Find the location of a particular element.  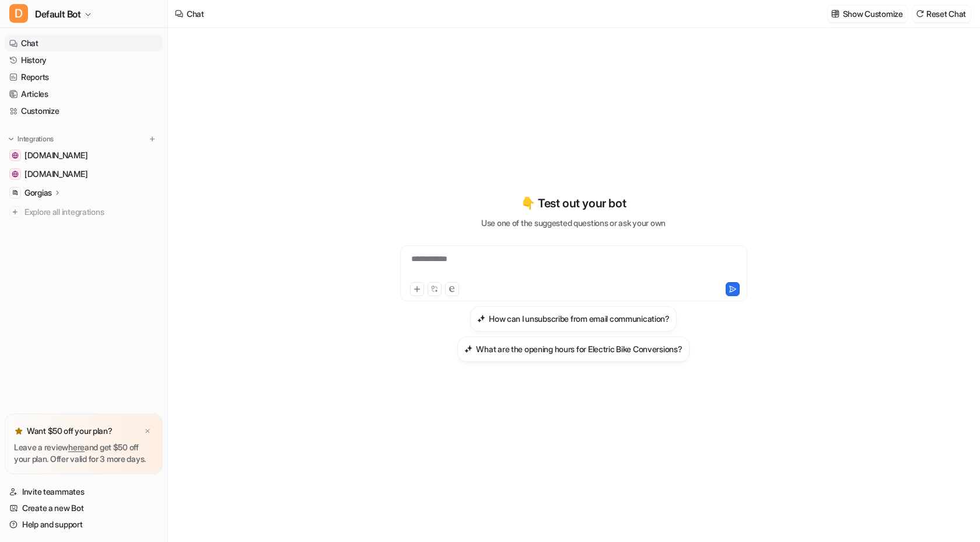

img: expand menu is located at coordinates (11, 139).